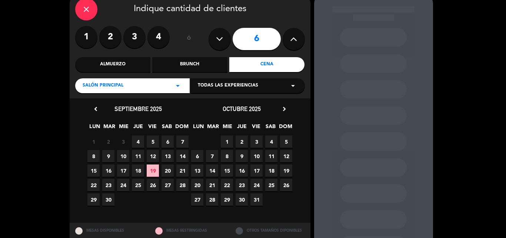 The width and height of the screenshot is (506, 238). I want to click on label: 2, so click(110, 37).